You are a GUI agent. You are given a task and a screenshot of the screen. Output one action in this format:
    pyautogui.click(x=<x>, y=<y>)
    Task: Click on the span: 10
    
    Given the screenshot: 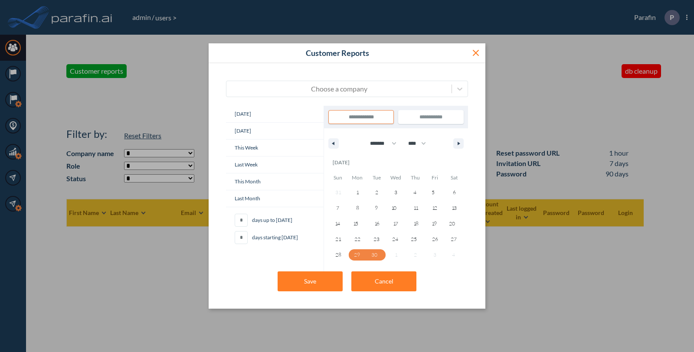 What is the action you would take?
    pyautogui.click(x=396, y=208)
    